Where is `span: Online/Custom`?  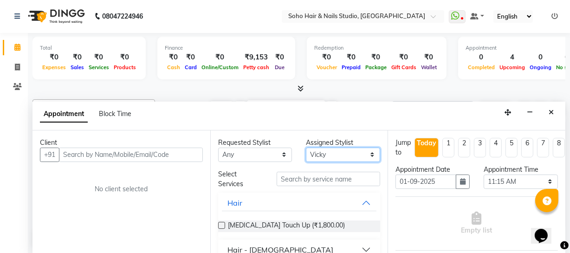
span: Online/Custom is located at coordinates (220, 67).